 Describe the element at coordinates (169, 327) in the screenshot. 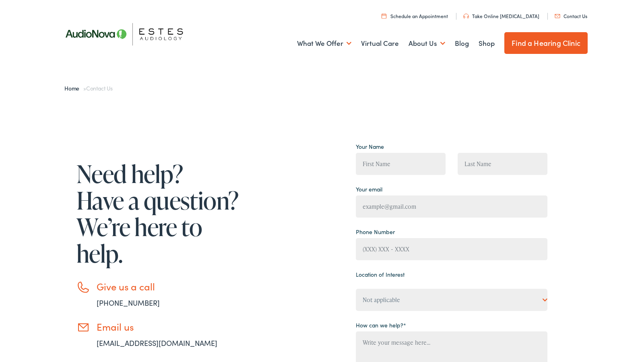

I see `h3: Email us` at that location.